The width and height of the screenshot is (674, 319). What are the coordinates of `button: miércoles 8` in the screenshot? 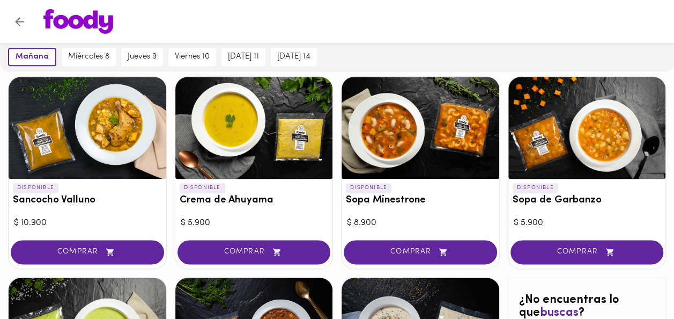 It's located at (89, 57).